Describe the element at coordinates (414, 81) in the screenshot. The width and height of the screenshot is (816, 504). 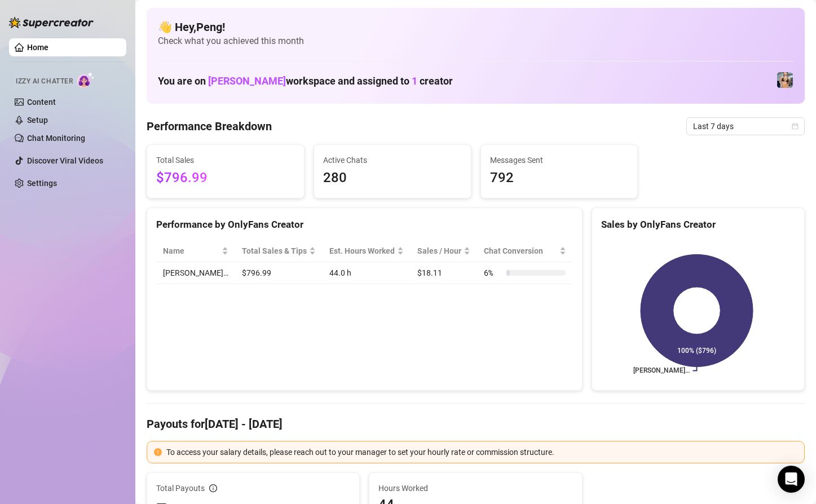
I see `span: 1` at that location.